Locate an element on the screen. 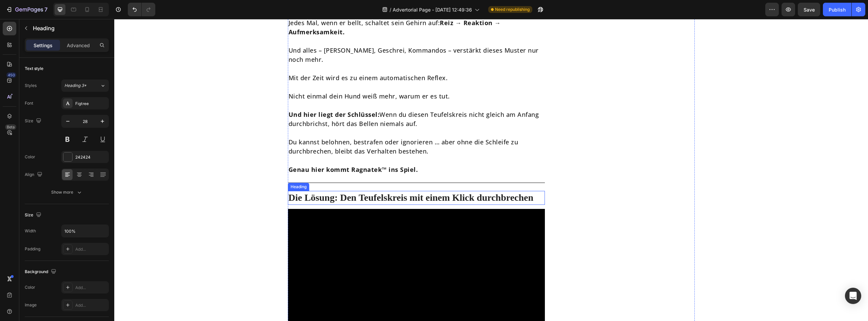 This screenshot has height=321, width=868. p: Wenn du diesen Teufelskreis nicht gleich am Anfang durchbrichst, hört das Bellen niemals auf. is located at coordinates (302, 100).